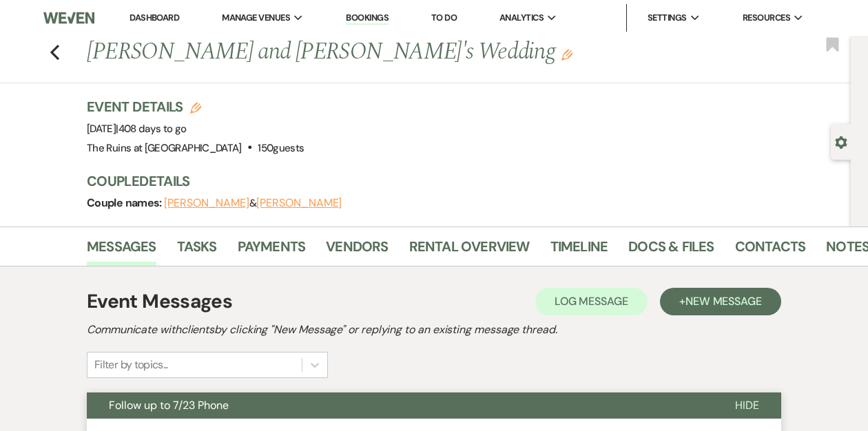 Image resolution: width=868 pixels, height=431 pixels. I want to click on span: Resources, so click(766, 18).